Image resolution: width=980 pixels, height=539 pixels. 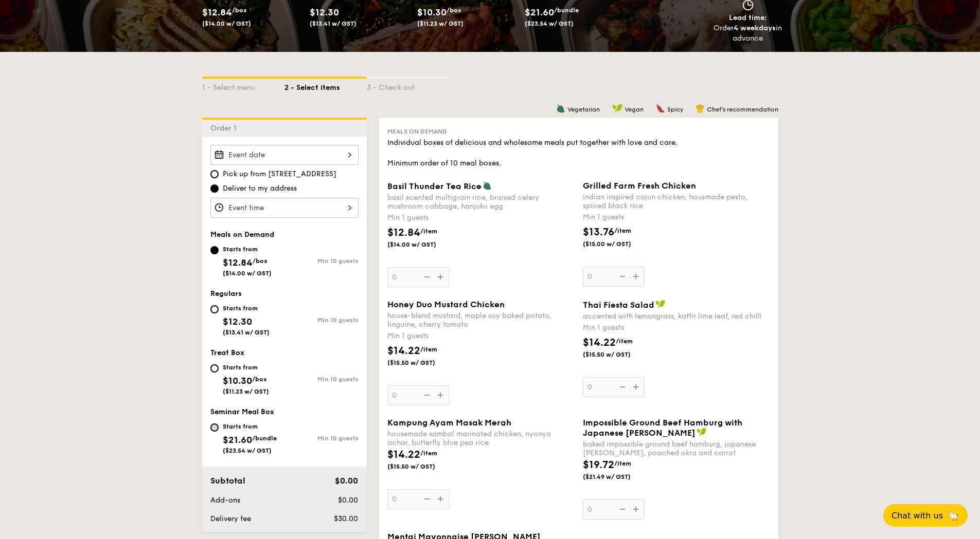 What do you see at coordinates (742, 110) in the screenshot?
I see `span: Chef's recommendation` at bounding box center [742, 110].